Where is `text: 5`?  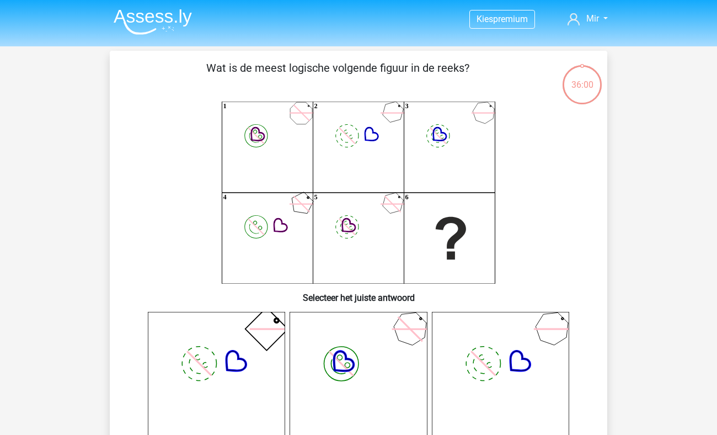 text: 5 is located at coordinates (316, 198).